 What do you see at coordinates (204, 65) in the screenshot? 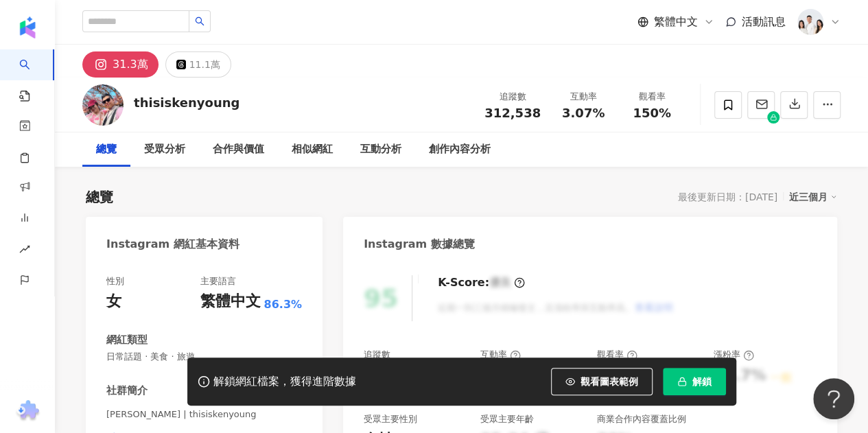
I see `div: 11.1萬` at bounding box center [204, 65].